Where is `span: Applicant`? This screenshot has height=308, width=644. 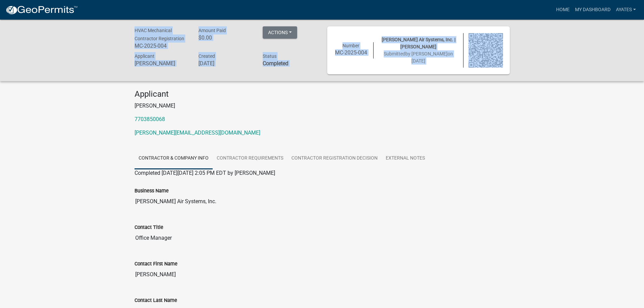 span: Applicant is located at coordinates (144, 56).